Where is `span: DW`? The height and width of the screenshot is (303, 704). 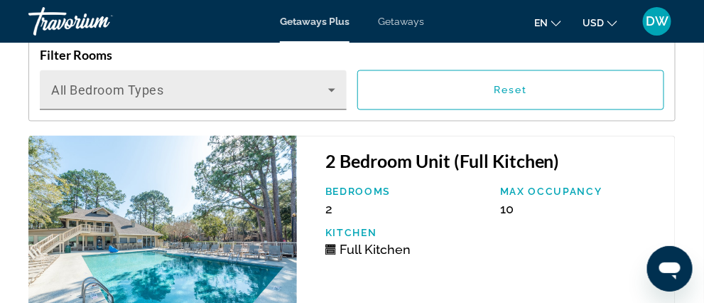
span: DW is located at coordinates (658, 21).